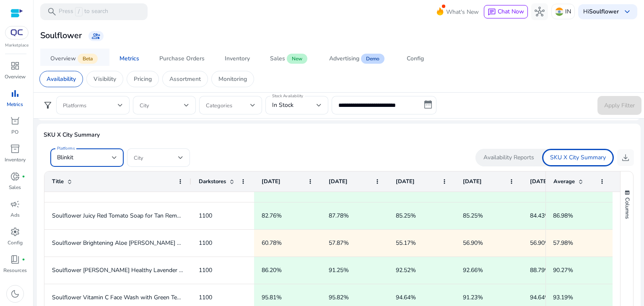 This screenshot has width=644, height=306. I want to click on span: 94.69%, so click(272, 188).